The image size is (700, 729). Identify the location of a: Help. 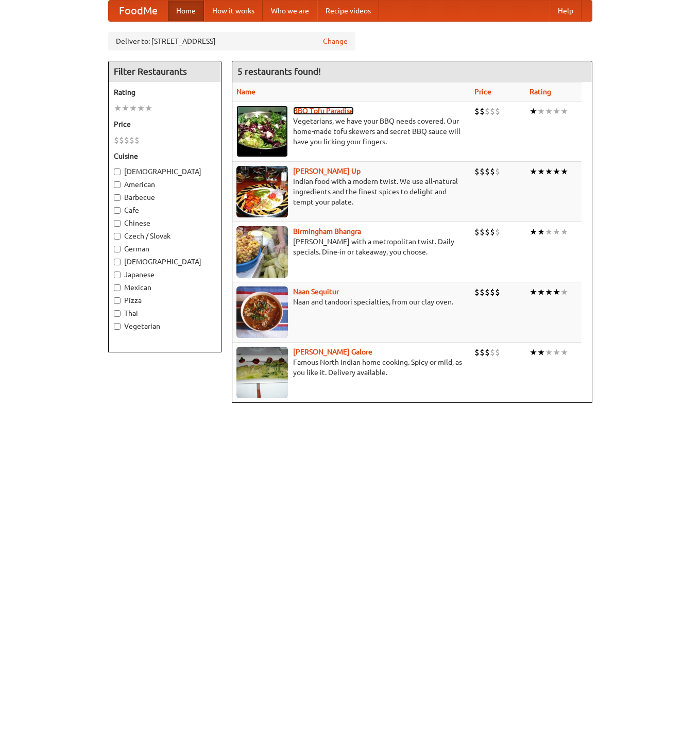
(566, 11).